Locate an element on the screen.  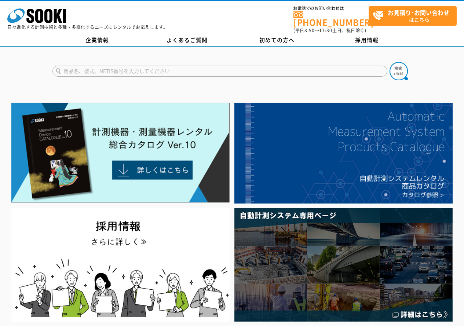
img: btn_search.png is located at coordinates (398, 71).